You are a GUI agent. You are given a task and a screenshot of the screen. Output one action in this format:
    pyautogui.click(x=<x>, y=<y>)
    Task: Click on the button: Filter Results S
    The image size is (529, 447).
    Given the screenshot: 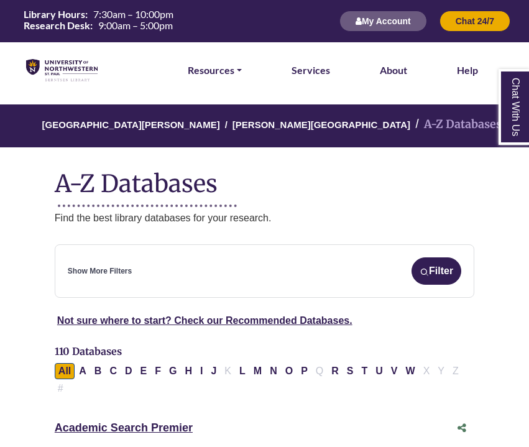 What is the action you would take?
    pyautogui.click(x=350, y=371)
    